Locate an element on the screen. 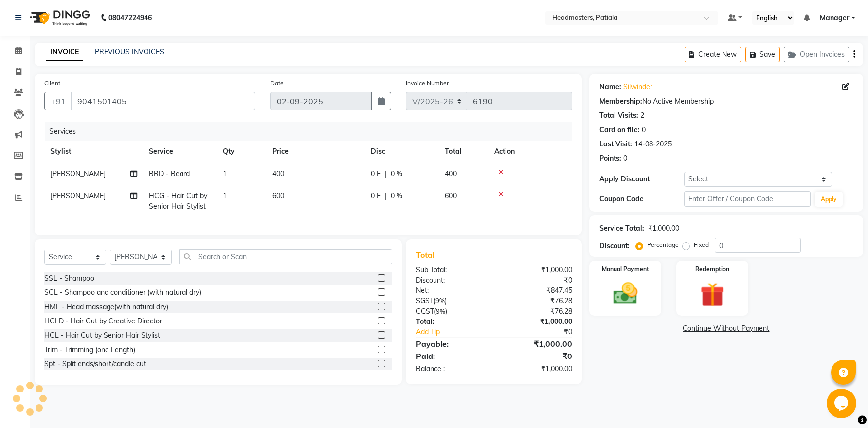  div: SSL - Shampoo is located at coordinates (69, 278).